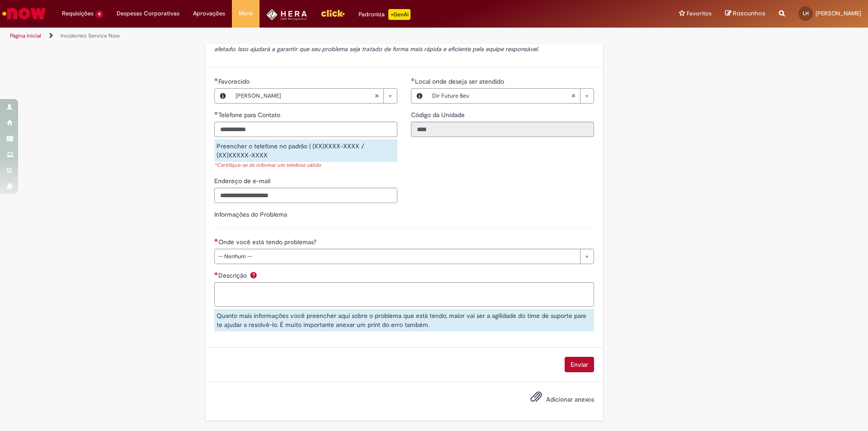 Image resolution: width=868 pixels, height=431 pixels. Describe the element at coordinates (243, 181) in the screenshot. I see `span: Endereço de e-mail` at that location.